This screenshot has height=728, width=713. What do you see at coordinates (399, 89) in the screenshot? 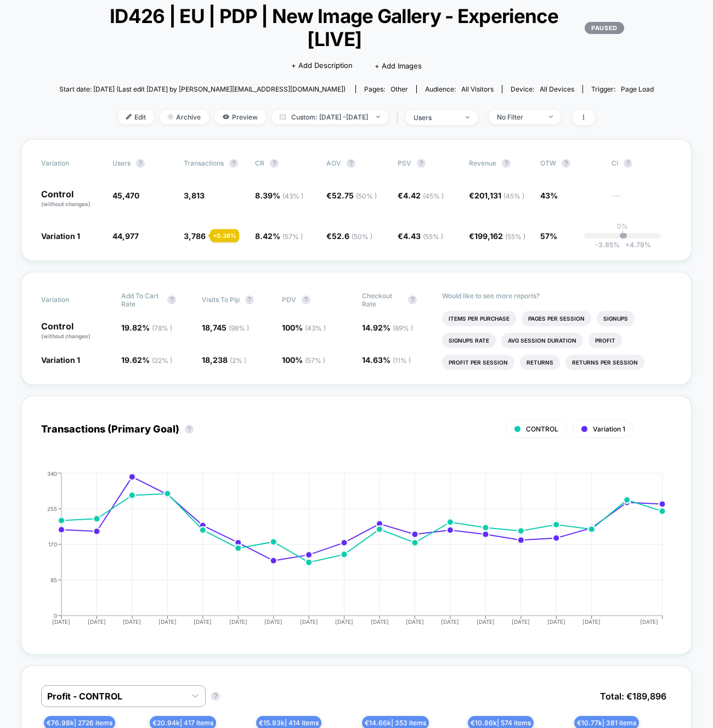
I see `span: other` at bounding box center [399, 89].